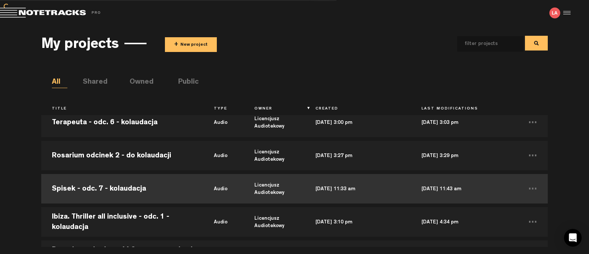  I want to click on div: Open Intercom Messenger, so click(573, 238).